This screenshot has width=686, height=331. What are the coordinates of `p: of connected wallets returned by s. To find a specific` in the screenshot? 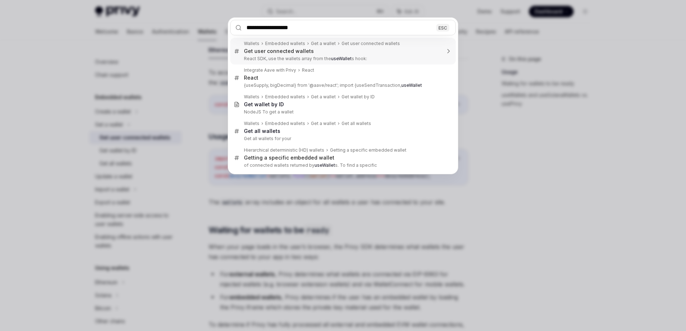 It's located at (342, 165).